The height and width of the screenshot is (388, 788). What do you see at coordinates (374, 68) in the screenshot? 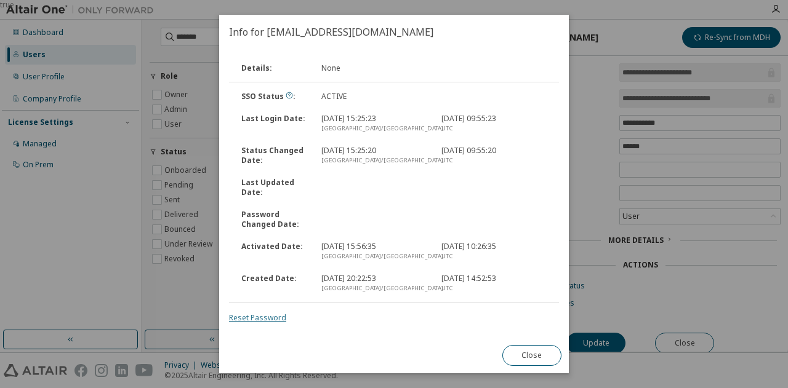
I see `div: None` at bounding box center [374, 68].